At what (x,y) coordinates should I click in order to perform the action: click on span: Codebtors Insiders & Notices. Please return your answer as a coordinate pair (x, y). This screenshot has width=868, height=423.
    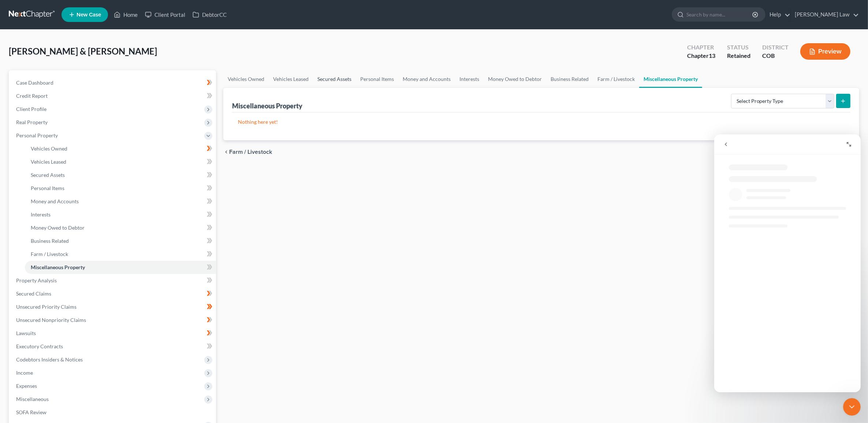
    Looking at the image, I should click on (49, 359).